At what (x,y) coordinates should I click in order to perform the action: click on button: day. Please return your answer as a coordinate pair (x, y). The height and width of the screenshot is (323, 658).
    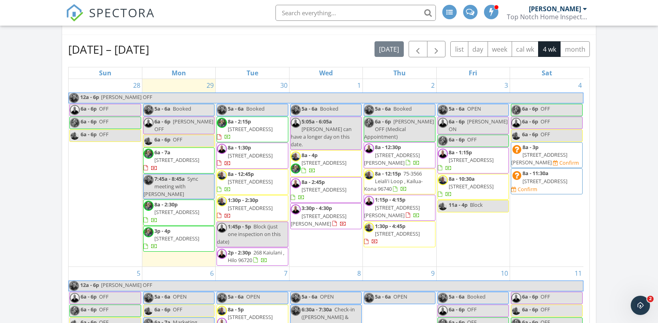
    Looking at the image, I should click on (478, 49).